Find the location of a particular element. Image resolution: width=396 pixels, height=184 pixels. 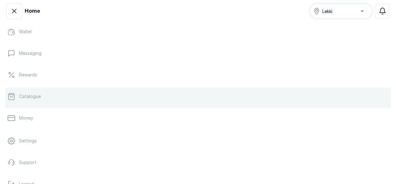

p: Support is located at coordinates (28, 162).